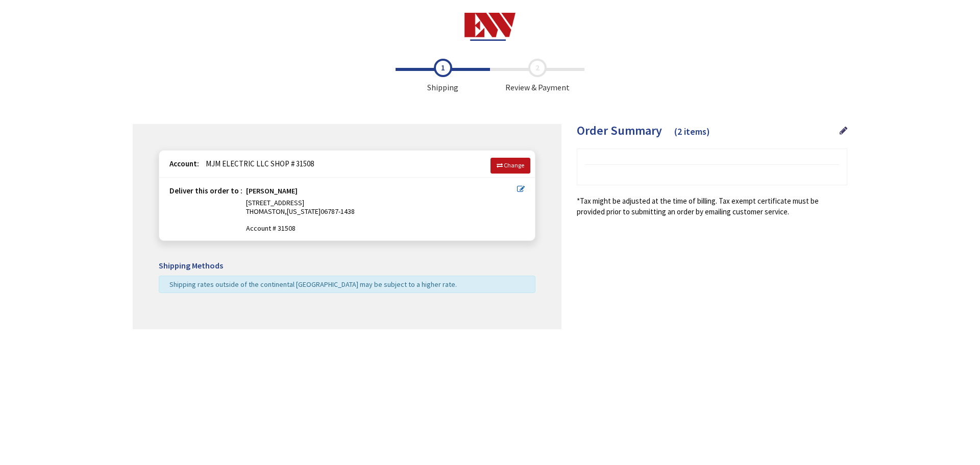 This screenshot has height=465, width=980. What do you see at coordinates (514, 165) in the screenshot?
I see `span: Change` at bounding box center [514, 165].